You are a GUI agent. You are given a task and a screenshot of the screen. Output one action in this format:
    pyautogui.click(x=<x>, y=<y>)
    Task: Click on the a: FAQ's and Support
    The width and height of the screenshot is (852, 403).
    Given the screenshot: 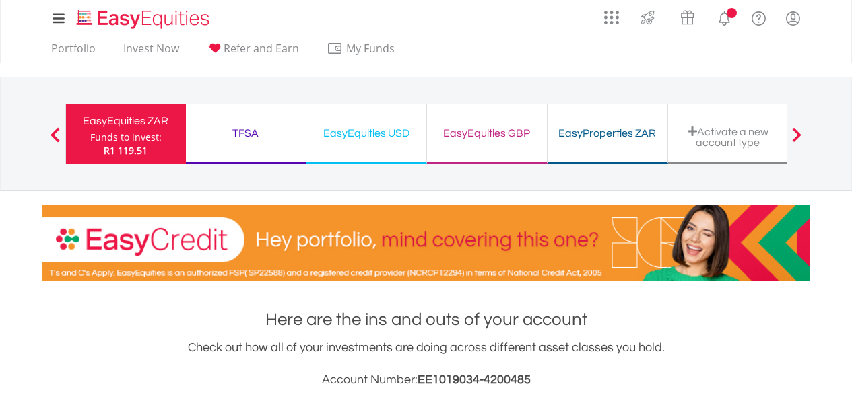 What is the action you would take?
    pyautogui.click(x=758, y=17)
    